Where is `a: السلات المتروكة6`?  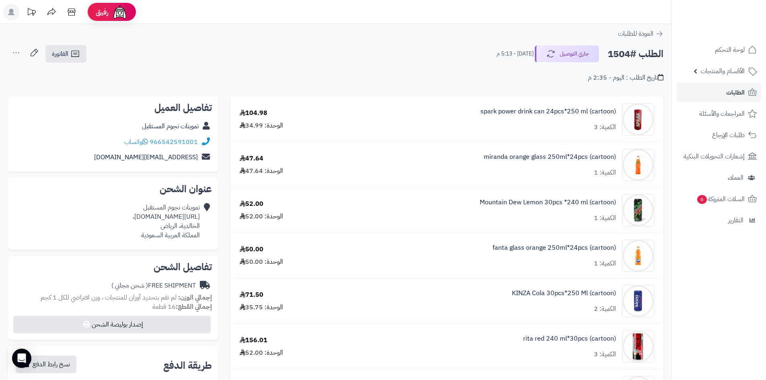
a: السلات المتروكة6 is located at coordinates (719, 199).